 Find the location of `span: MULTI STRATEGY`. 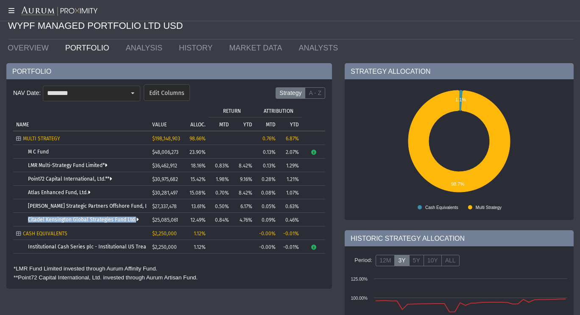

span: MULTI STRATEGY is located at coordinates (42, 139).